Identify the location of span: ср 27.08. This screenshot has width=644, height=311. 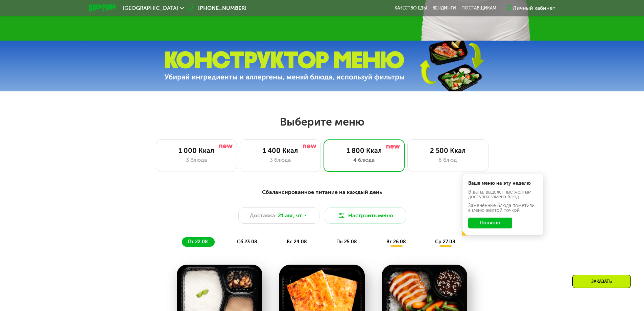
(446, 241).